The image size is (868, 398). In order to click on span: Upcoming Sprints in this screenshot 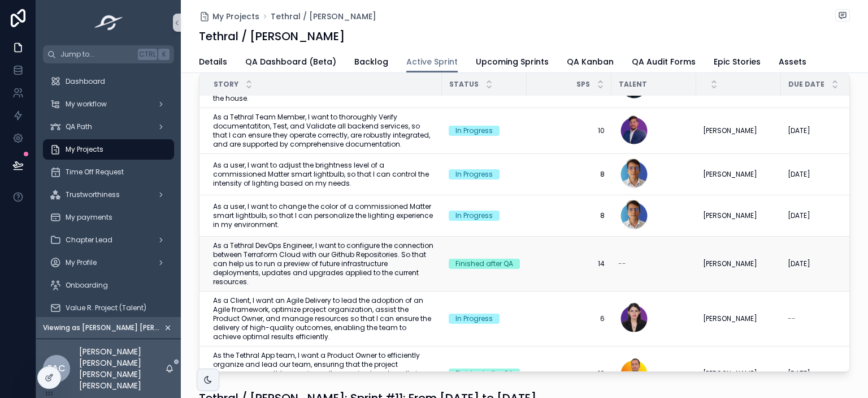, I will do `click(512, 62)`.